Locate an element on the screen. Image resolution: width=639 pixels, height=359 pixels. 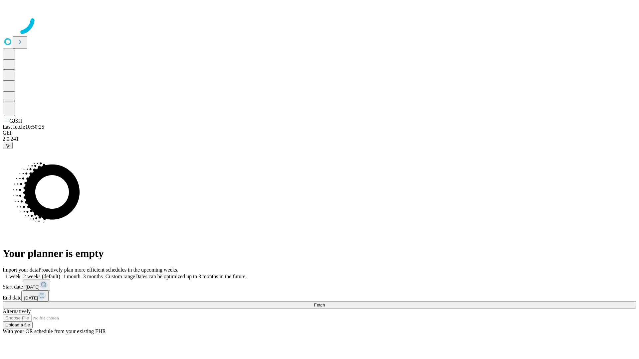
div: 2.0.241 is located at coordinates (320, 139).